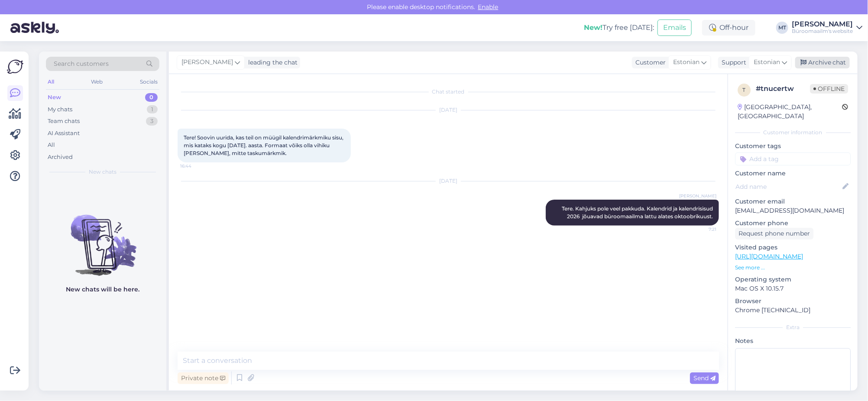 The height and width of the screenshot is (401, 868). Describe the element at coordinates (822, 31) in the screenshot. I see `div: Büroomaailm's website` at that location.